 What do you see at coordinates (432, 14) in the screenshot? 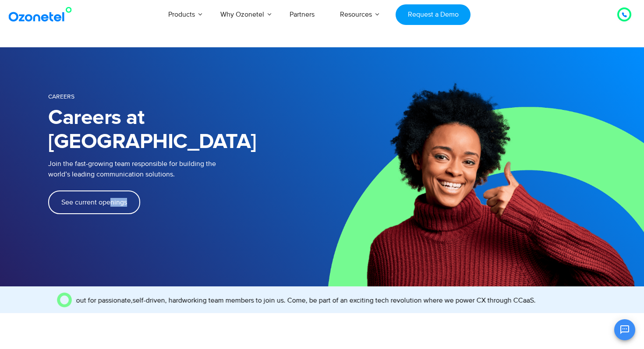
I see `a: Request a Demo` at bounding box center [432, 14].